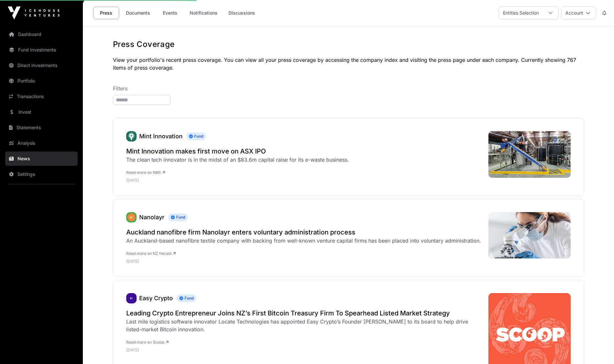 The width and height of the screenshot is (614, 364). I want to click on a: Statements, so click(41, 128).